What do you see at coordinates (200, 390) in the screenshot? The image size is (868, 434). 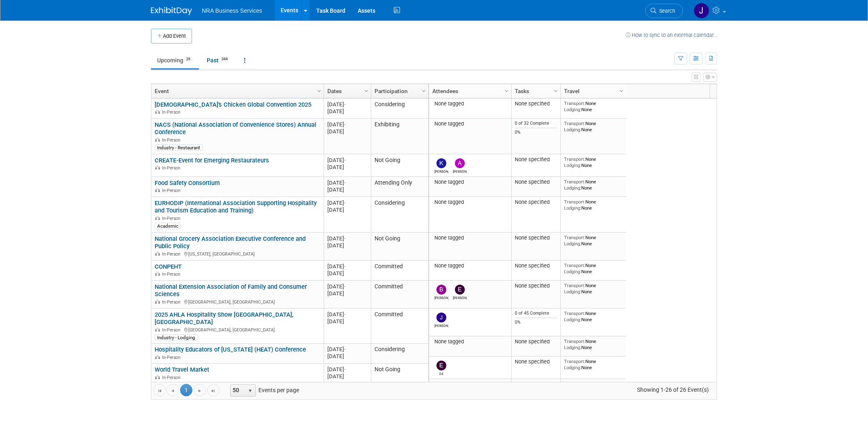 I see `a: Go to the next page` at bounding box center [200, 390].